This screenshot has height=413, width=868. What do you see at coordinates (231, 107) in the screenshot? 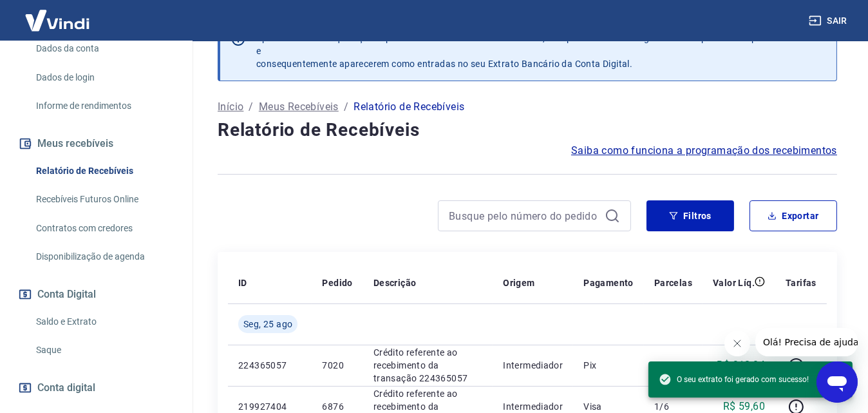
I see `a: Início` at bounding box center [231, 107].